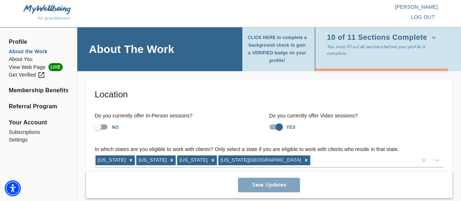 Image resolution: width=461 pixels, height=201 pixels. What do you see at coordinates (131, 49) in the screenshot?
I see `h4: About The Work` at bounding box center [131, 49].